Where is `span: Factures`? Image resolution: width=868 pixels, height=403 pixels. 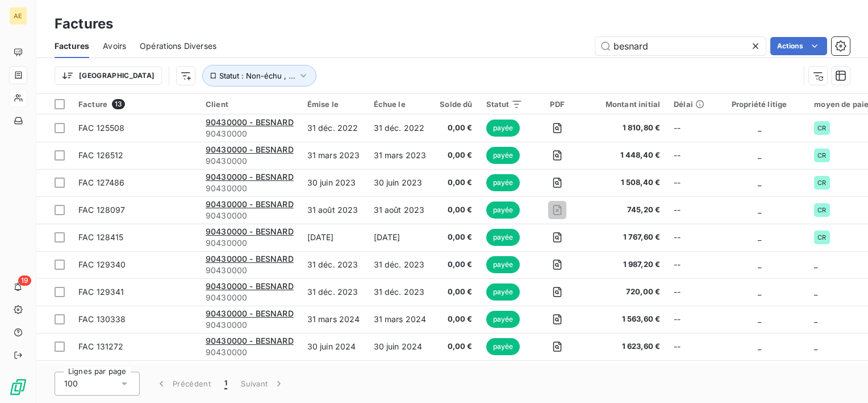 span: Factures is located at coordinates (72, 46).